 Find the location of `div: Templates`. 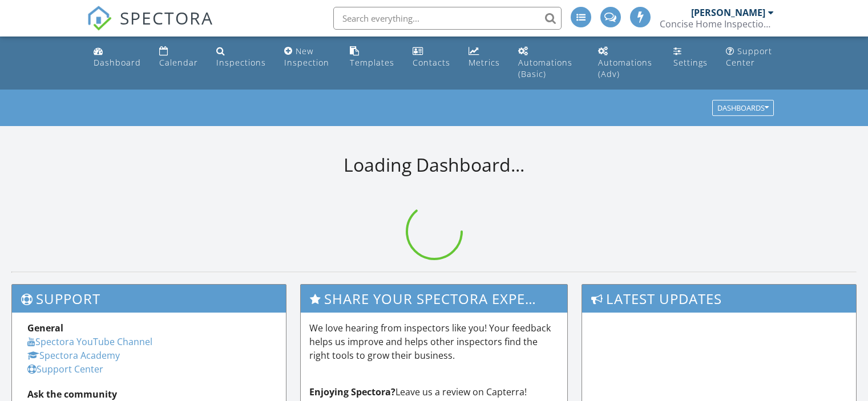

div: Templates is located at coordinates (372, 62).